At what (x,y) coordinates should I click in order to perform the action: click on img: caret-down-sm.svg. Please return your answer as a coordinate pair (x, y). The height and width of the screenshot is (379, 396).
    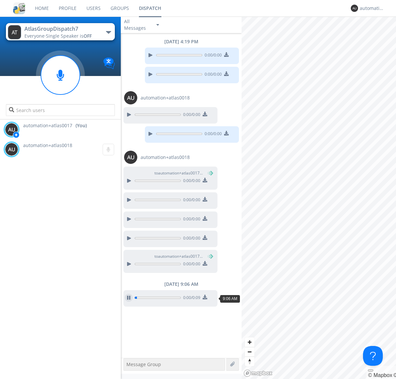
    Looking at the image, I should click on (158, 25).